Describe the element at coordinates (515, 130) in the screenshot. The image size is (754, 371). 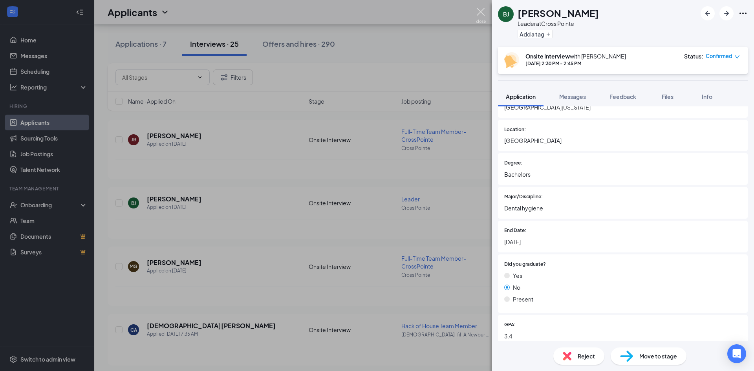
I see `span: Location:` at that location.